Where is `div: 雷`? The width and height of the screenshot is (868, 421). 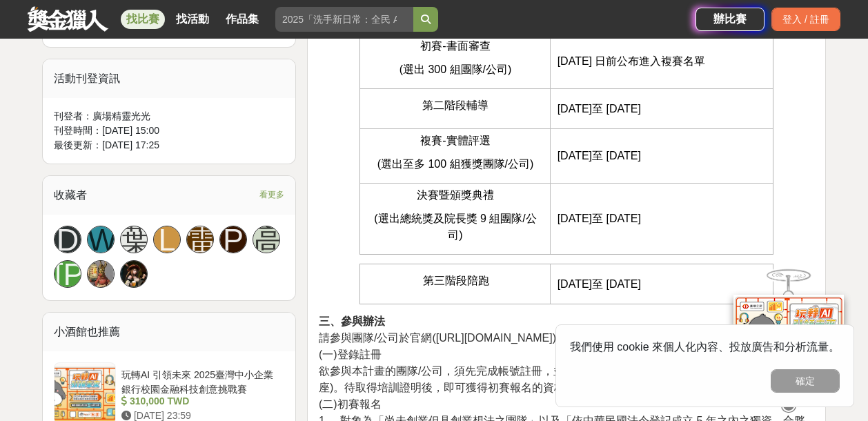 div: 雷 is located at coordinates (200, 240).